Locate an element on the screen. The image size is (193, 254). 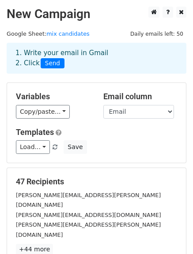
h2: New Campaign is located at coordinates (96, 14).